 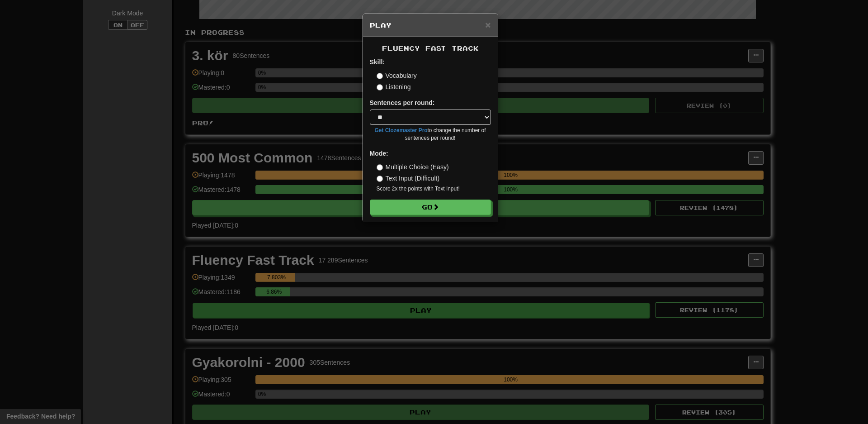 What do you see at coordinates (401, 130) in the screenshot?
I see `a: Get Clozemaster Pro` at bounding box center [401, 130].